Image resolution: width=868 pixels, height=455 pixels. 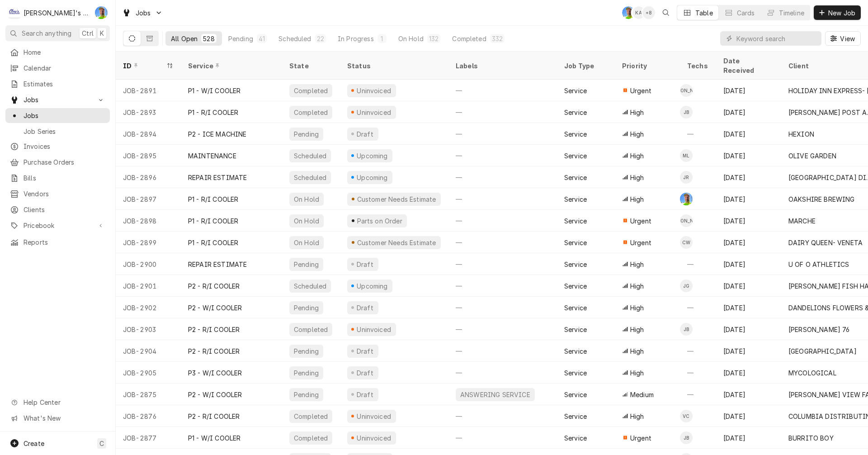 What do you see at coordinates (102, 33) in the screenshot?
I see `span: K` at bounding box center [102, 33].